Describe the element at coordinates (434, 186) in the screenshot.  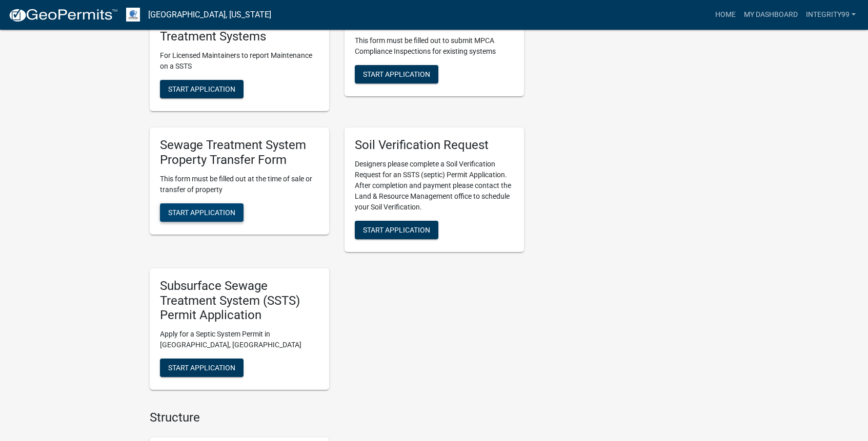
I see `p: Designers please complete a Soil Verification Request for an SSTS (septic) Permit Application. Af...` at that location.